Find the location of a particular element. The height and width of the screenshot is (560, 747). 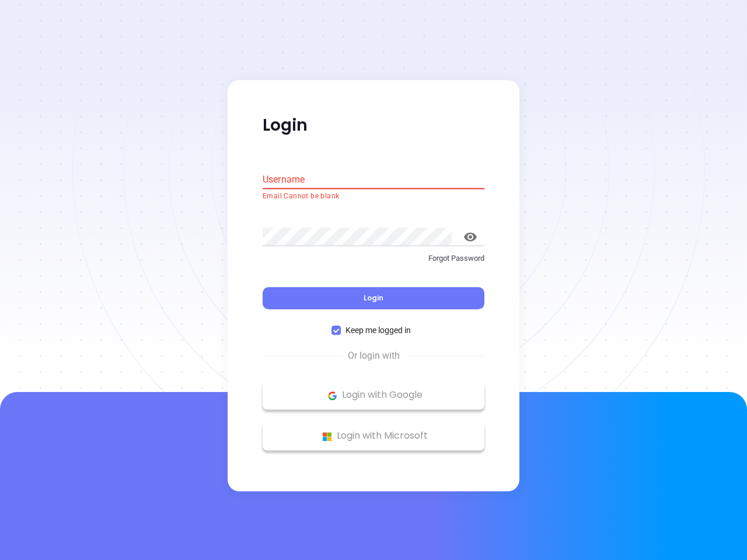

span: Keep me logged in is located at coordinates (378, 331).